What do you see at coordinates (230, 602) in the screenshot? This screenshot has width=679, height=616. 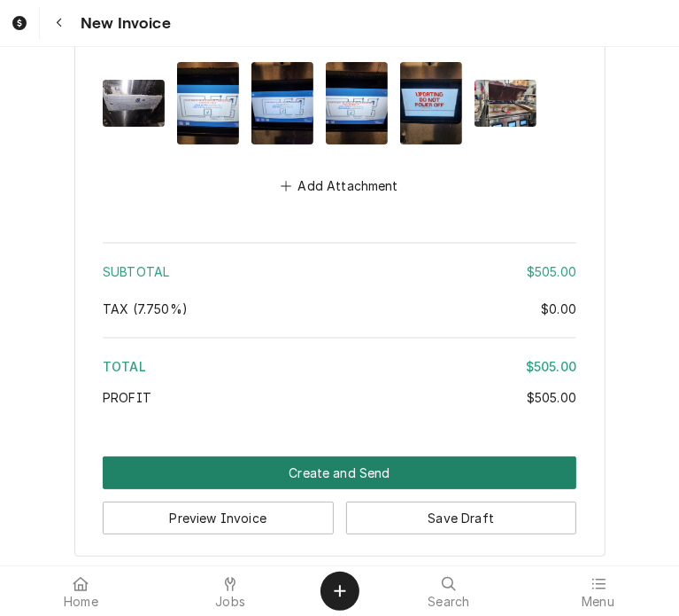 I see `span: Jobs` at bounding box center [230, 602].